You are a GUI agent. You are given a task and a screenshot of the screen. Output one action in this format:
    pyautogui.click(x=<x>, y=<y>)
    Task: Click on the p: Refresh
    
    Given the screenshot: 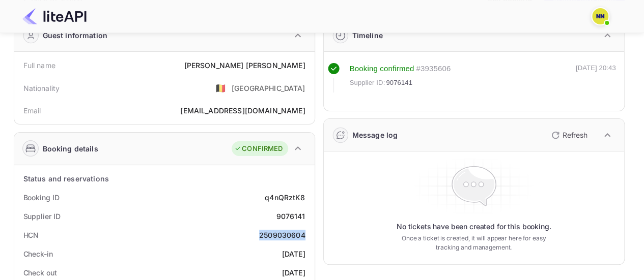 What is the action you would take?
    pyautogui.click(x=575, y=135)
    